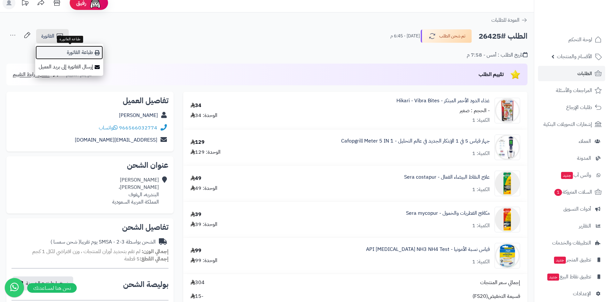  What do you see at coordinates (48, 36) in the screenshot?
I see `span: الفاتورة` at bounding box center [48, 36].